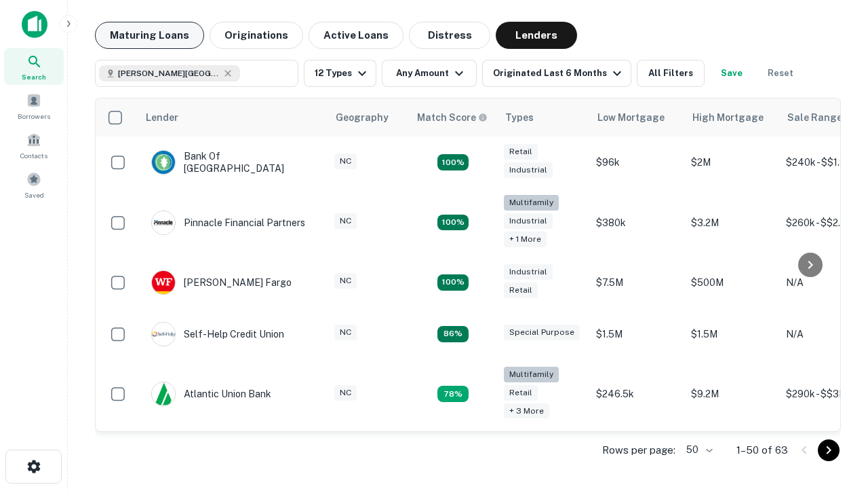 Image resolution: width=868 pixels, height=489 pixels. I want to click on th: Capitalize uses an advanced AI algorithm to match your search with the best lender. The match sco..., so click(453, 117).